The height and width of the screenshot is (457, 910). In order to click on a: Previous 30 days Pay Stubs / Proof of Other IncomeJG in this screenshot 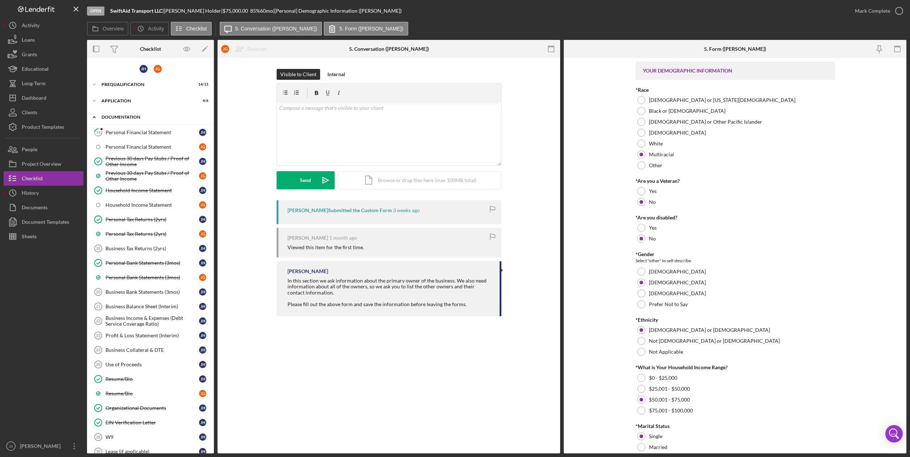, I will do `click(150, 176)`.